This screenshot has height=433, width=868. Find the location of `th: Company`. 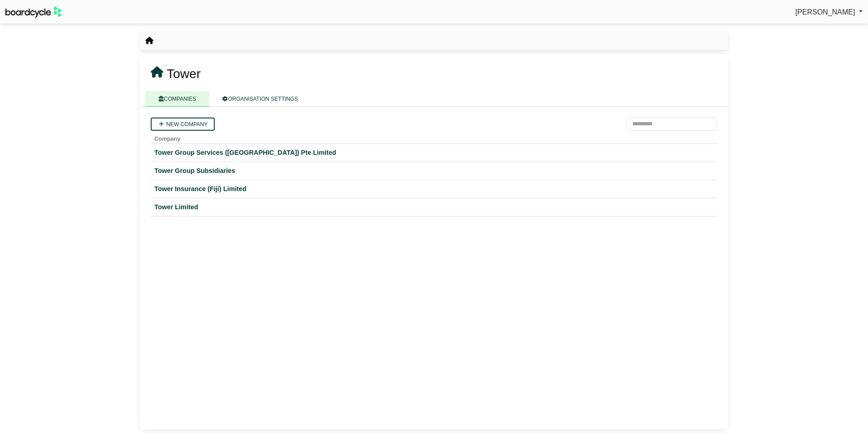

th: Company is located at coordinates (434, 137).